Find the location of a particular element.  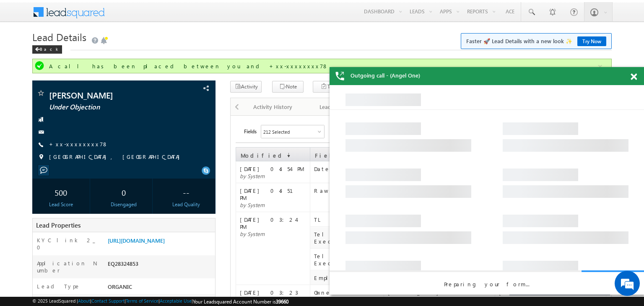

a: Dashboard is located at coordinates (382, 11).